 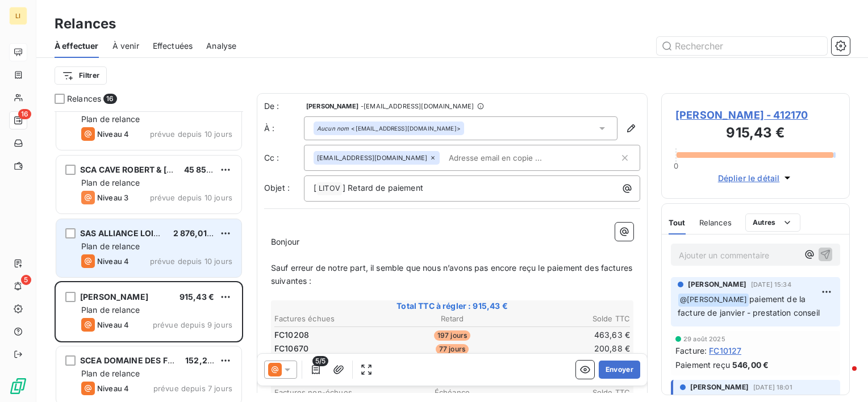 What do you see at coordinates (452, 306) in the screenshot?
I see `span: Total TTC à régler : 915,43 €` at bounding box center [452, 306].